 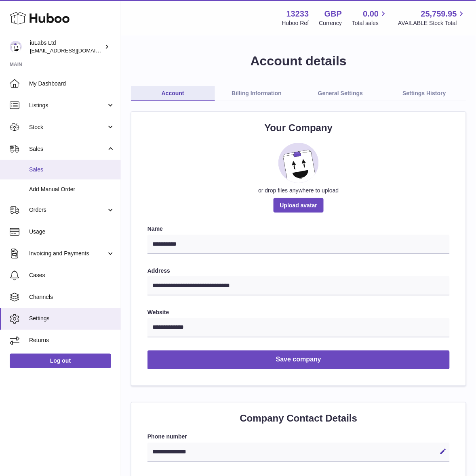 What do you see at coordinates (333, 14) in the screenshot?
I see `strong: GBP` at bounding box center [333, 14].